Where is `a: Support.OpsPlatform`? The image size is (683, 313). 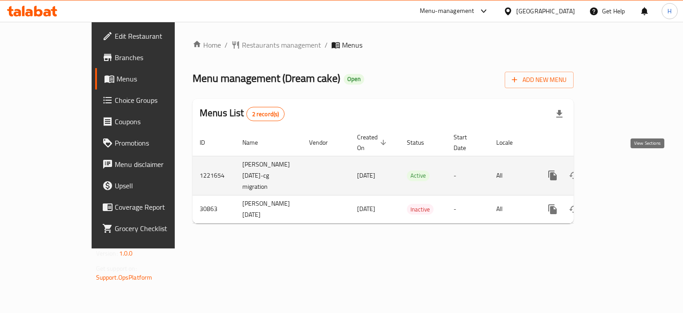
a: Support.OpsPlatform is located at coordinates (124, 277).